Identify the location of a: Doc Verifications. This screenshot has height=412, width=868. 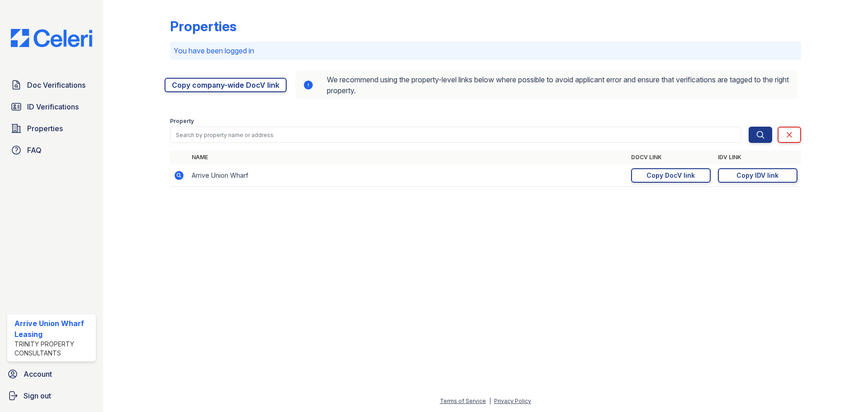
(52, 85).